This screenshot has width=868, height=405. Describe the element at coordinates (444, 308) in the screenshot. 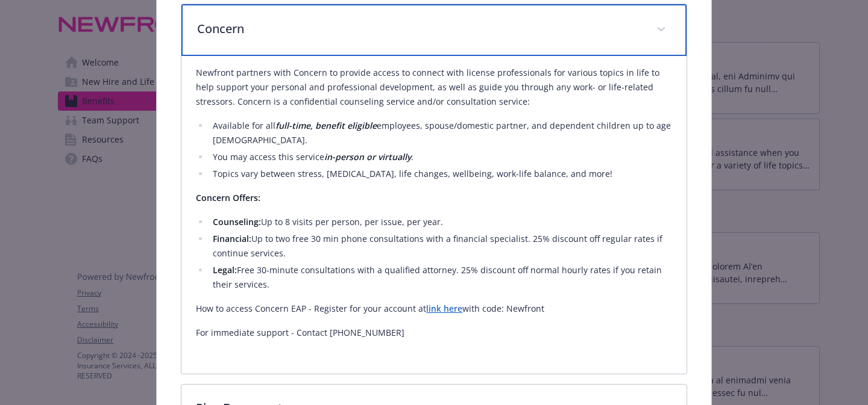

I see `a: link here` at that location.